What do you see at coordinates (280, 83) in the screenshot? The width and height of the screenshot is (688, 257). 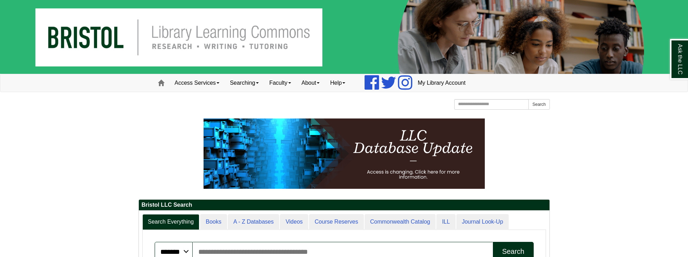 I see `a: Faculty` at bounding box center [280, 83].